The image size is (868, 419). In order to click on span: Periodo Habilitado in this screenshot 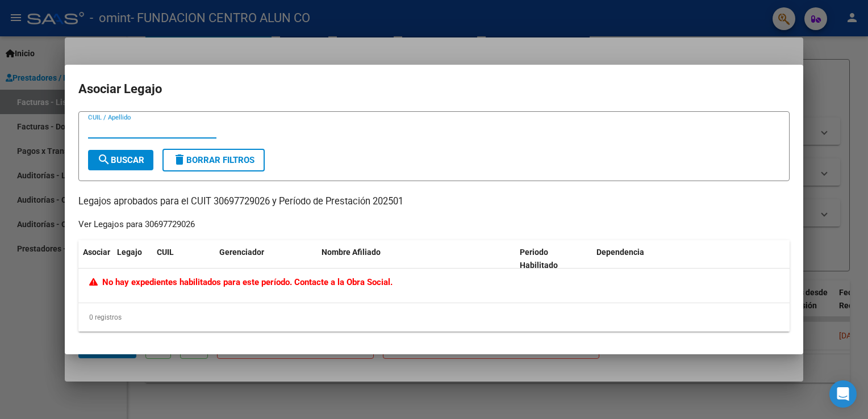, I will do `click(538, 258)`.